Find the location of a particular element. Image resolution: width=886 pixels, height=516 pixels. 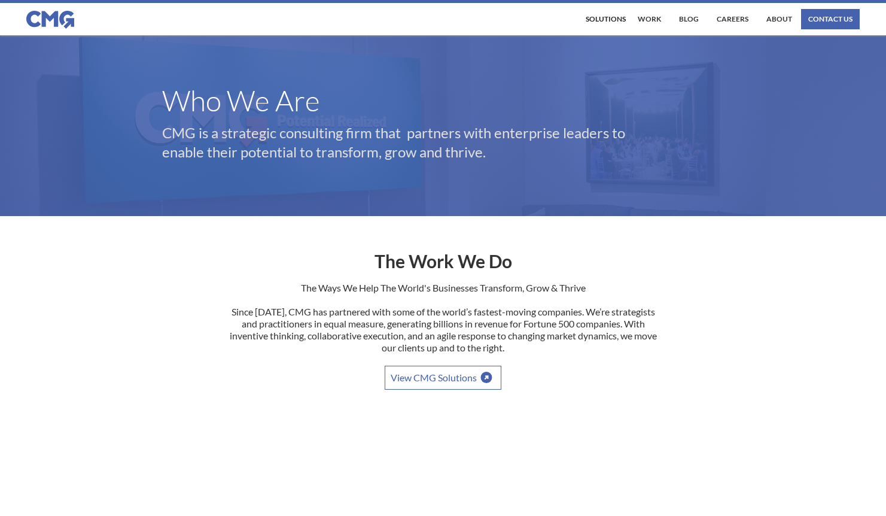

div: contact us is located at coordinates (830, 19).